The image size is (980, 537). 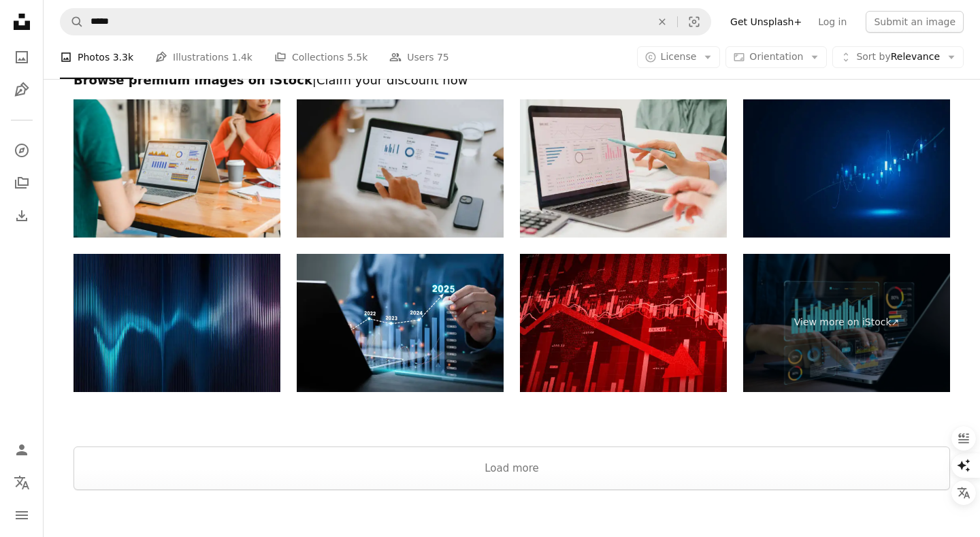 I want to click on span: Relevance, so click(x=897, y=57).